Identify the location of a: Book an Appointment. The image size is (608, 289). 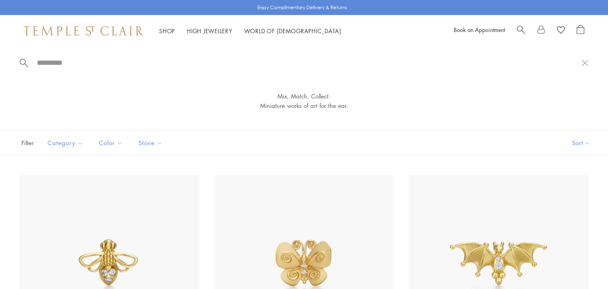
(479, 30).